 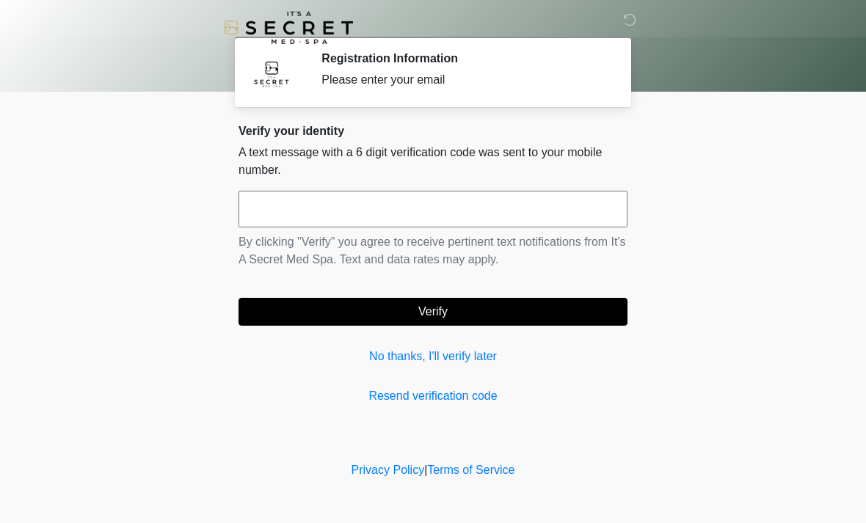 I want to click on a: Privacy Policy, so click(x=388, y=469).